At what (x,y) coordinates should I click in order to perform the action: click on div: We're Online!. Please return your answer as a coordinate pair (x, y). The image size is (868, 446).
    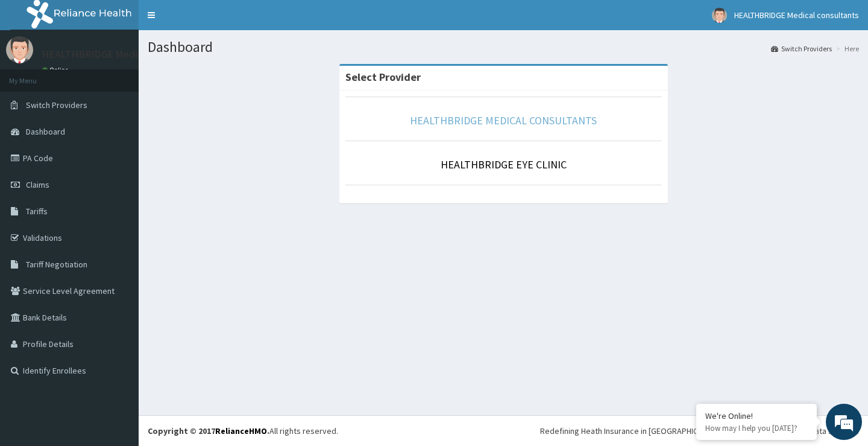
    Looking at the image, I should click on (757, 415).